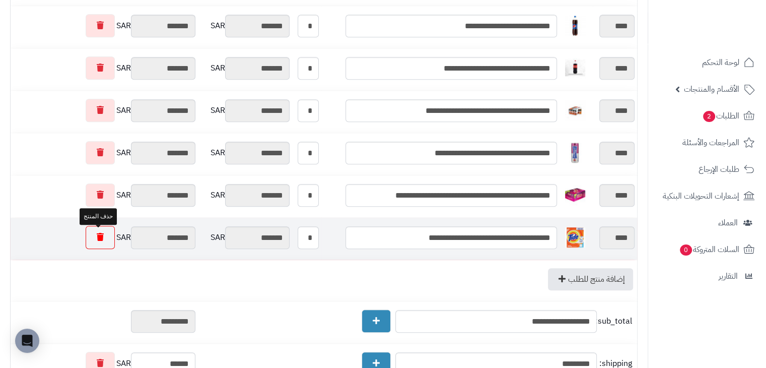 The image size is (766, 368). What do you see at coordinates (701, 196) in the screenshot?
I see `span: إشعارات التحويلات البنكية` at bounding box center [701, 196].